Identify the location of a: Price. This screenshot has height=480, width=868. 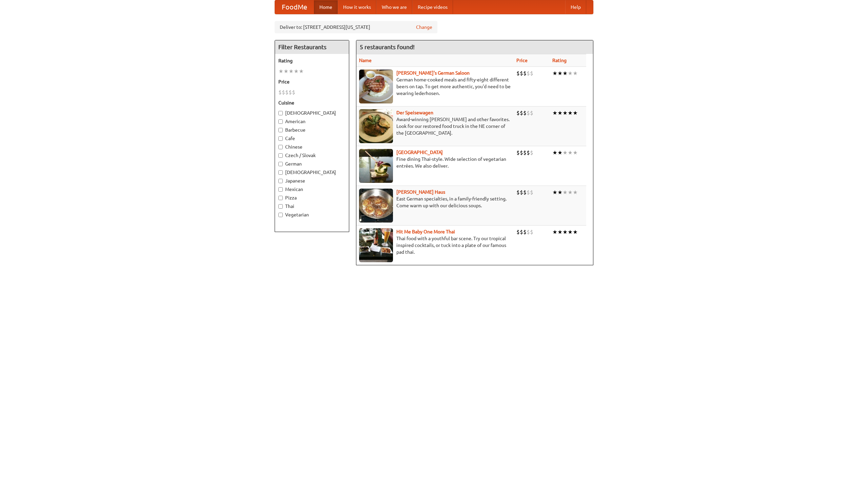
(521, 61).